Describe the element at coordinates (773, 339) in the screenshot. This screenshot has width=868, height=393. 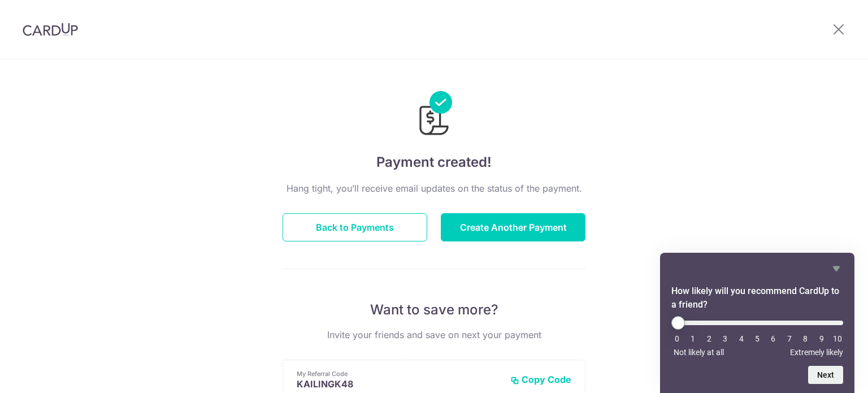
I see `li: 6` at that location.